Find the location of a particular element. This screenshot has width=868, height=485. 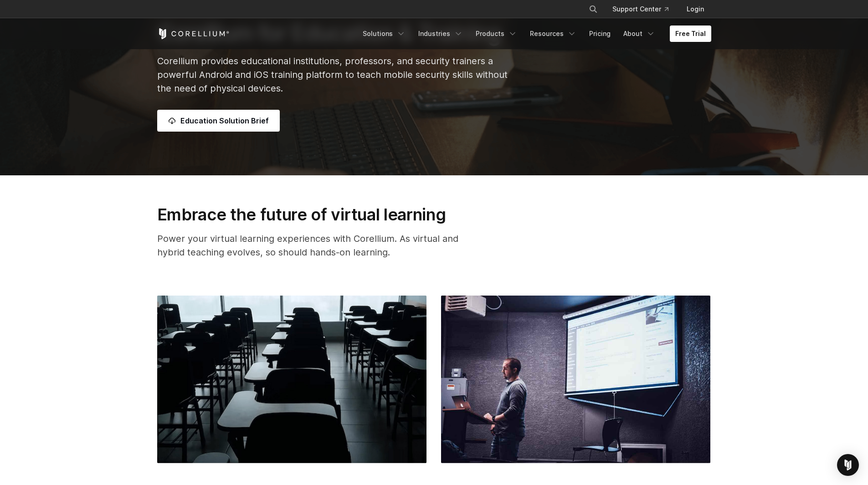

a: Products is located at coordinates (496, 34).